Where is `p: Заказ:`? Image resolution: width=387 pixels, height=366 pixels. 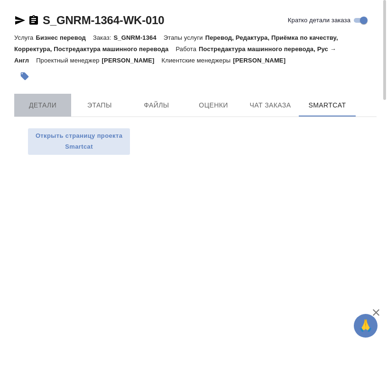 p: Заказ: is located at coordinates (103, 37).